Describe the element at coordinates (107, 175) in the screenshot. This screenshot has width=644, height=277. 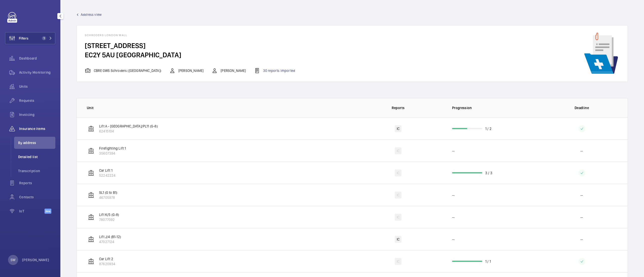
I see `p: 52242224` at that location.